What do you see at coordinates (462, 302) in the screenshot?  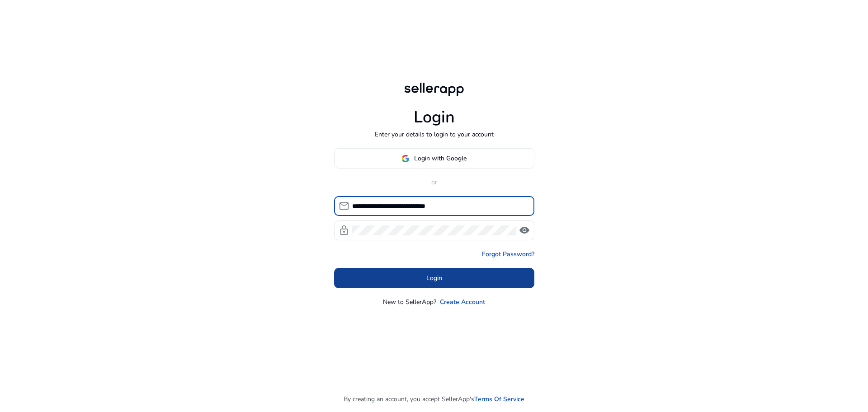 I see `a: Create Account` at bounding box center [462, 302].